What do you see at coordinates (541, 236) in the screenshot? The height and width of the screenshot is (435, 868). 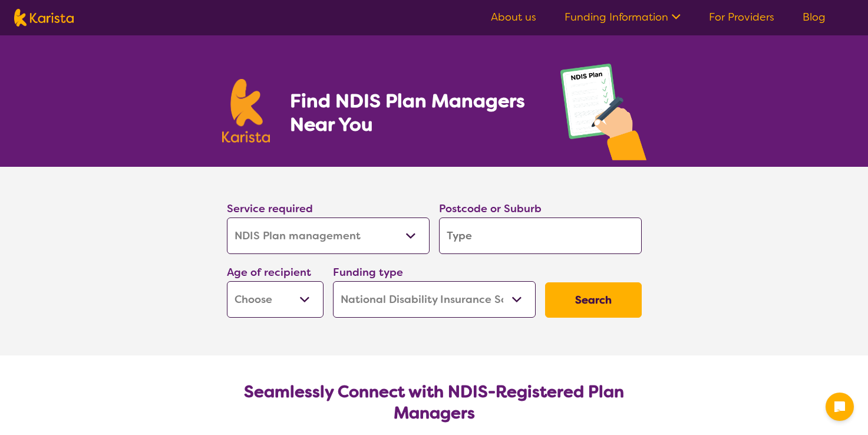 I see `input: Type` at bounding box center [541, 236].